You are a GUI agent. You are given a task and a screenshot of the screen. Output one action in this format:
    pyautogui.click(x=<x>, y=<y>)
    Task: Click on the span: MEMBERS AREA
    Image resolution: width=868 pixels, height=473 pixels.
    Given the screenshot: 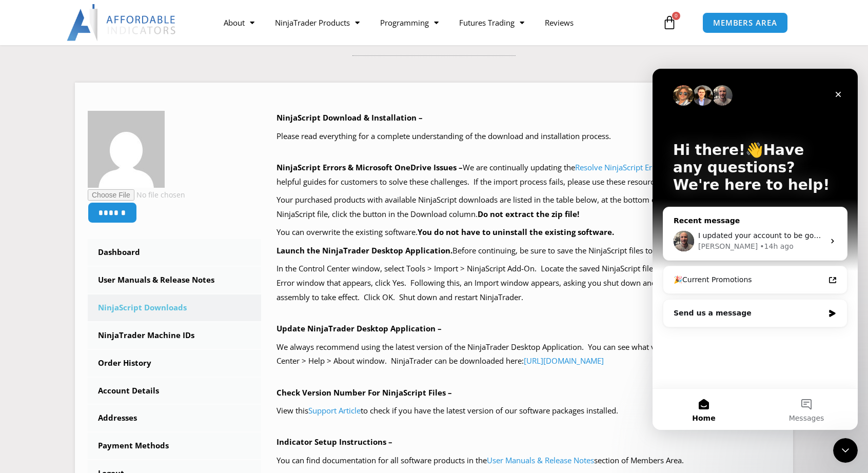 What is the action you would take?
    pyautogui.click(x=745, y=23)
    